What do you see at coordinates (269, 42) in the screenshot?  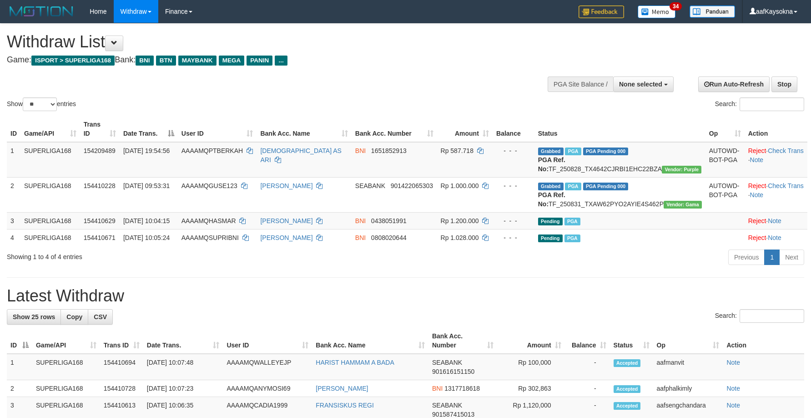 I see `h1: Withdraw List` at bounding box center [269, 42].